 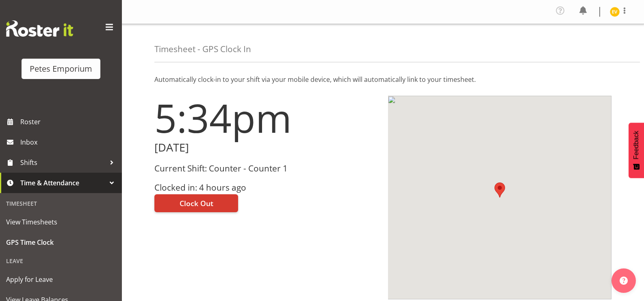 What do you see at coordinates (69, 142) in the screenshot?
I see `span: Inbox` at bounding box center [69, 142].